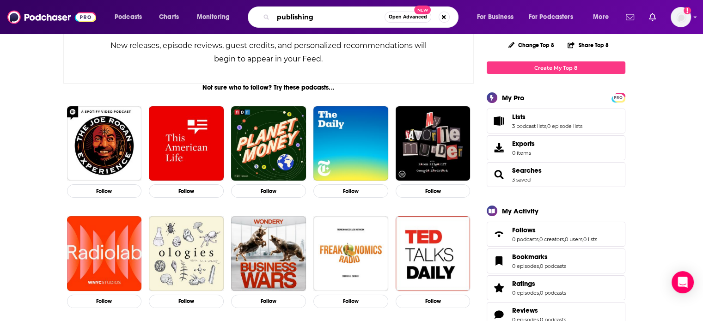 This screenshot has width=703, height=321. Describe the element at coordinates (104, 254) in the screenshot. I see `img: Radiolab` at that location.